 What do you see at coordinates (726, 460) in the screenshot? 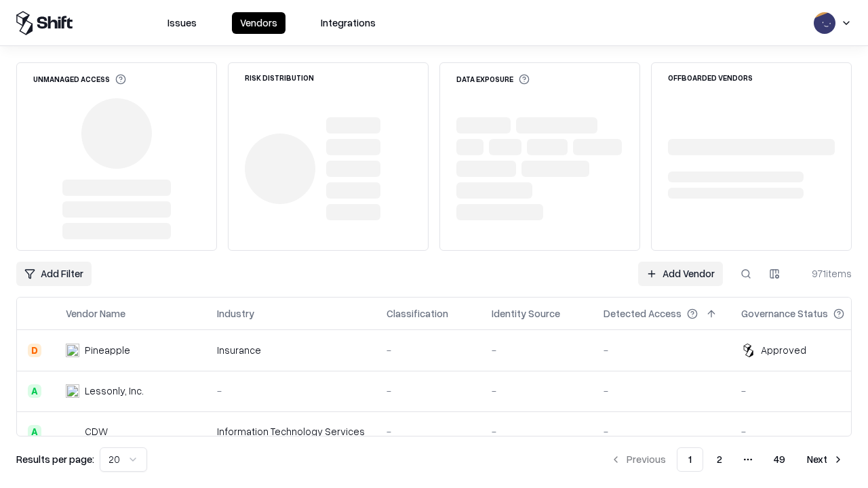
I see `nav: pagination` at bounding box center [726, 460].